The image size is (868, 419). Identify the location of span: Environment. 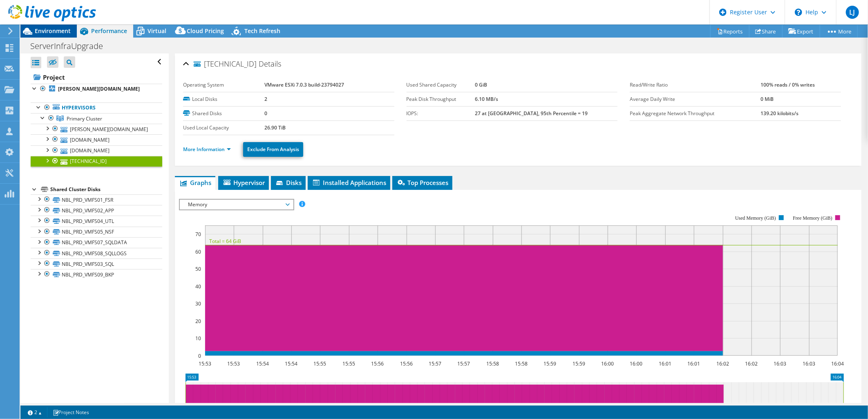
(53, 31).